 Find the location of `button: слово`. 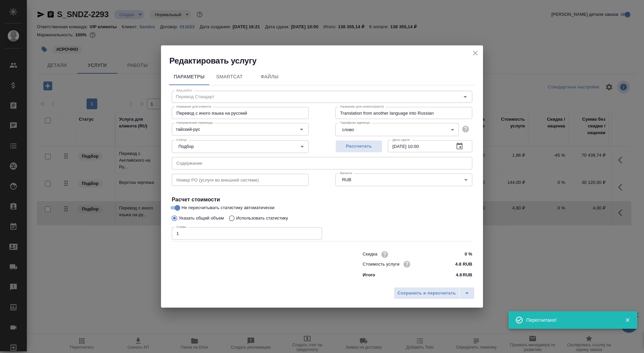

button: слово is located at coordinates (348, 129).